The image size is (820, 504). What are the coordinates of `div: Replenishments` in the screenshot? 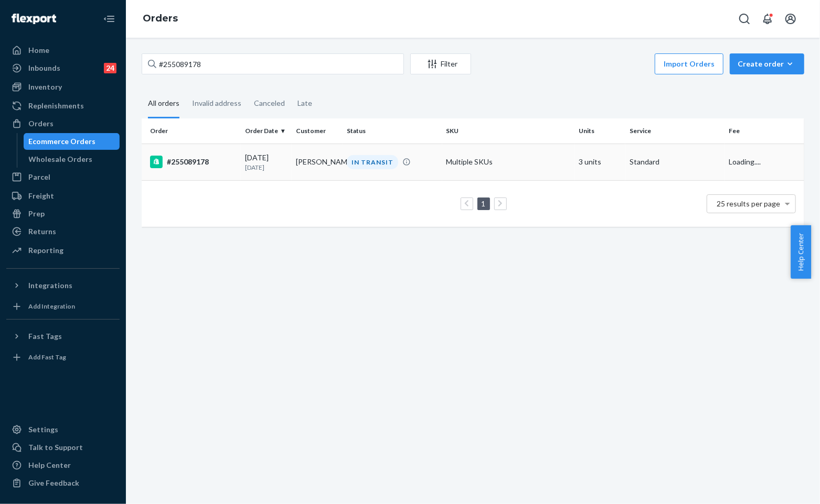 It's located at (56, 105).